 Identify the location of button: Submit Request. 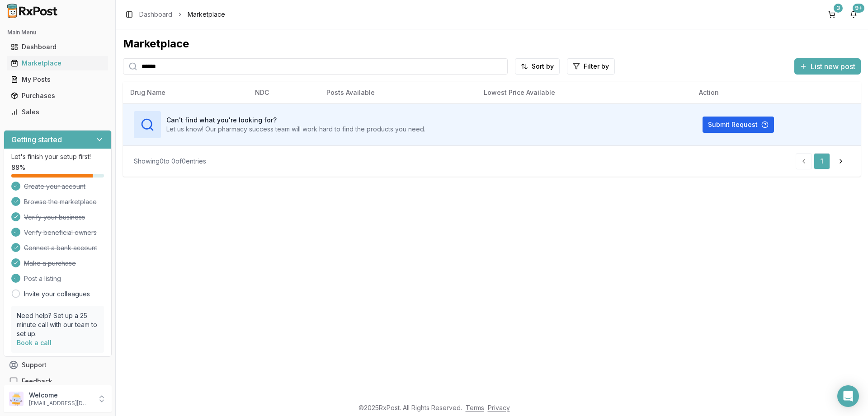
(739, 125).